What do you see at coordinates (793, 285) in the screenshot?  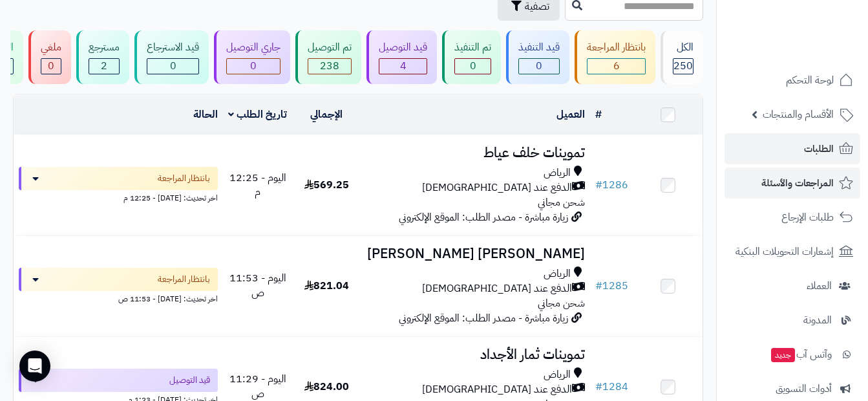 I see `a: العملاء` at bounding box center [793, 285].